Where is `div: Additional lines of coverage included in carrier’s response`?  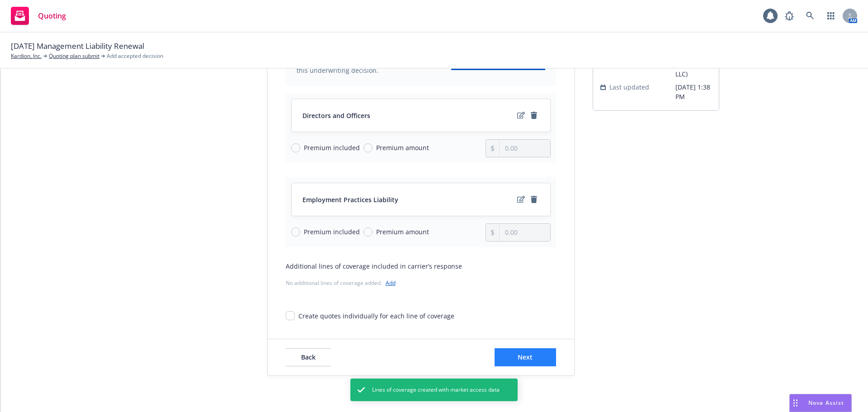 div: Additional lines of coverage included in carrier’s response is located at coordinates (420, 266).